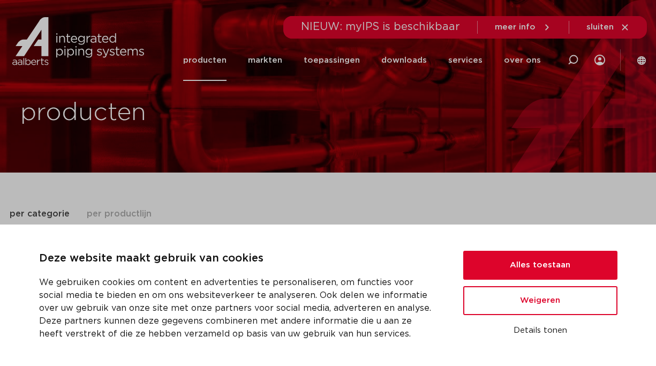 The width and height of the screenshot is (656, 366). I want to click on a: over ons, so click(522, 60).